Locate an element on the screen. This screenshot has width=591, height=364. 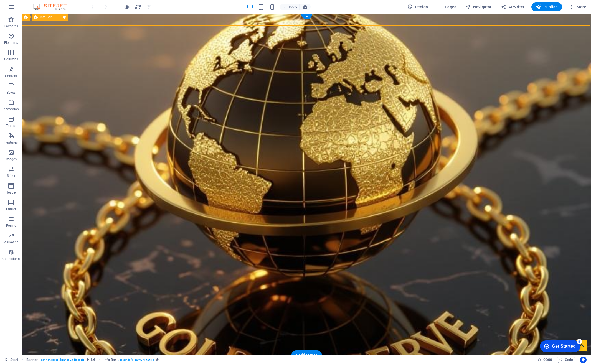
button: reload is located at coordinates (138, 7).